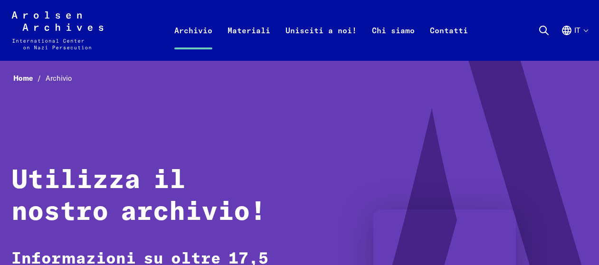 This screenshot has width=599, height=265. What do you see at coordinates (58, 78) in the screenshot?
I see `span: Archivio` at bounding box center [58, 78].